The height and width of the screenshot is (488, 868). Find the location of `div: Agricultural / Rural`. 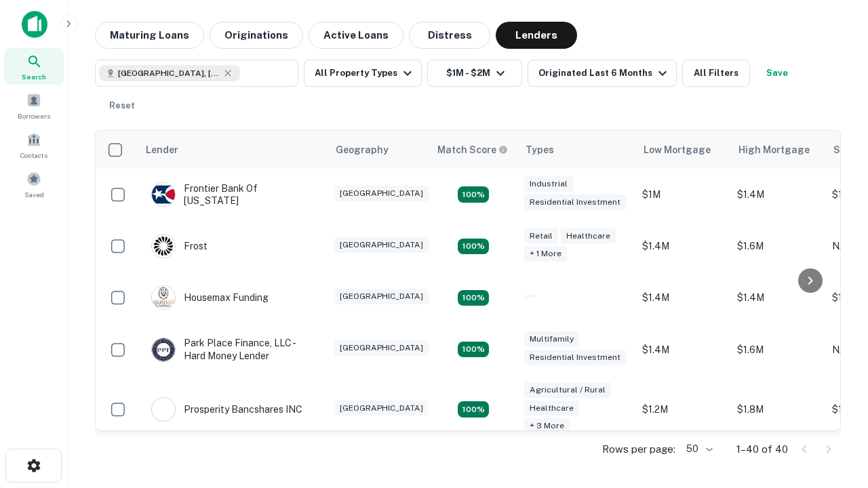

div: Agricultural / Rural is located at coordinates (568, 390).